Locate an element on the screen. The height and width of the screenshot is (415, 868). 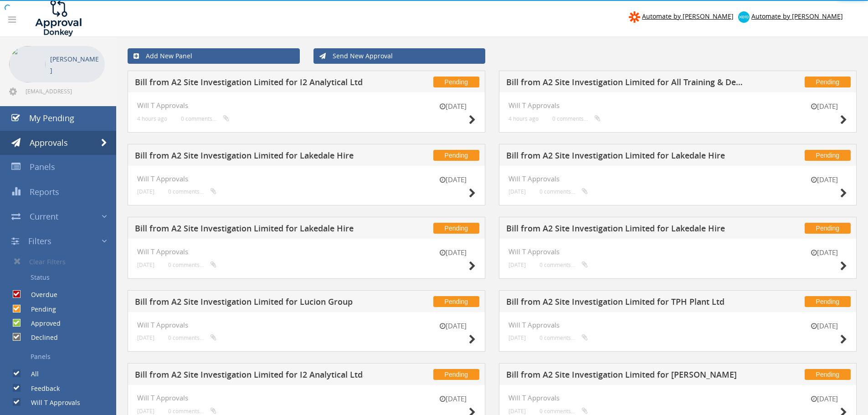
label: All is located at coordinates (30, 374).